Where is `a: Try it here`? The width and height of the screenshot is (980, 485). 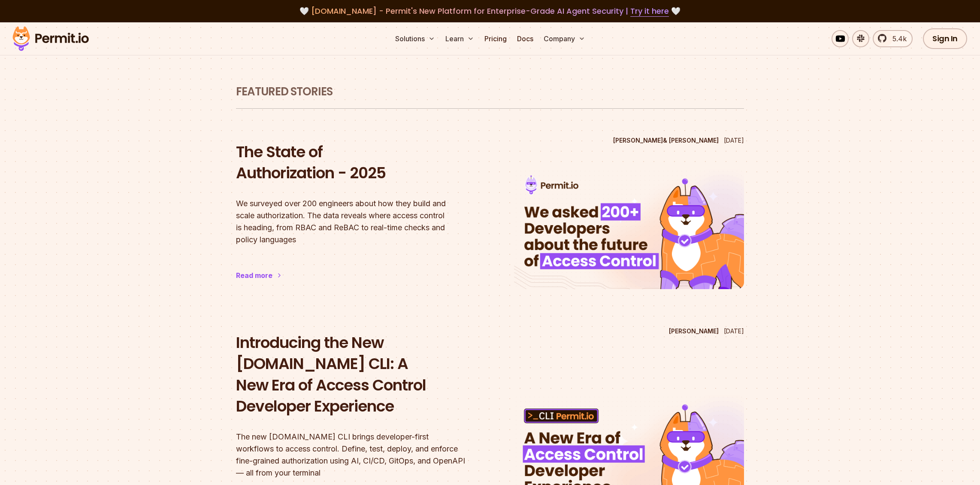
a: Try it here is located at coordinates (649, 11).